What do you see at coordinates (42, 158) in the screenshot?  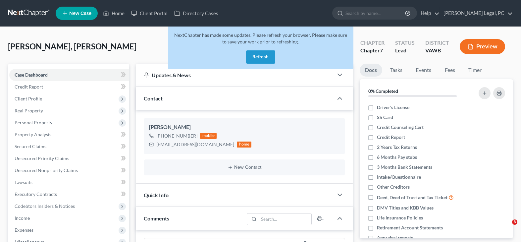 I see `span: Unsecured Priority Claims` at bounding box center [42, 158].